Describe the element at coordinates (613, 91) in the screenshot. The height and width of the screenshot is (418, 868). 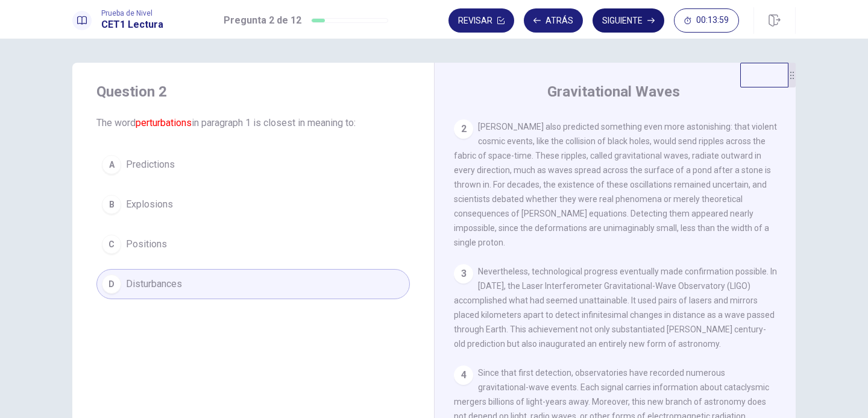
I see `h4: Gravitational Waves` at that location.